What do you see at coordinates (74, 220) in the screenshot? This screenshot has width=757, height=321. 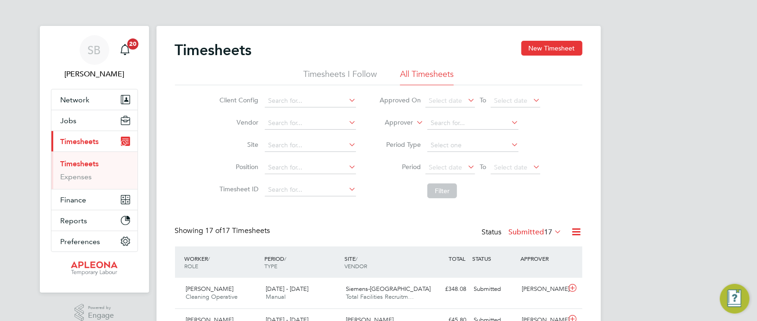 I see `span: Reports` at bounding box center [74, 220].